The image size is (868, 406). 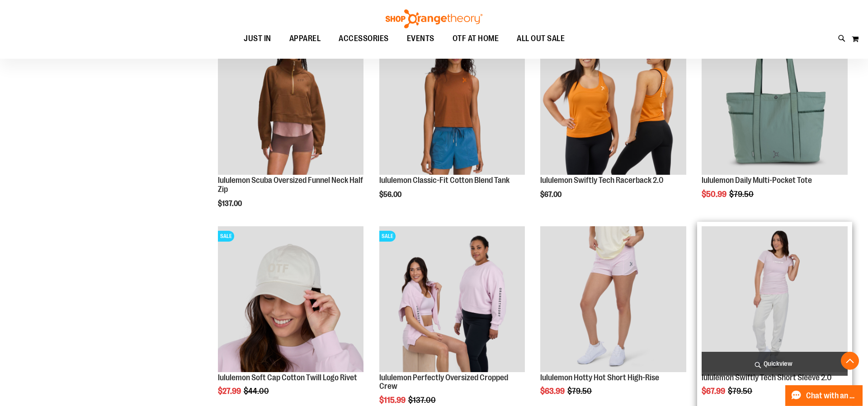 I want to click on button: Back To Top, so click(x=850, y=361).